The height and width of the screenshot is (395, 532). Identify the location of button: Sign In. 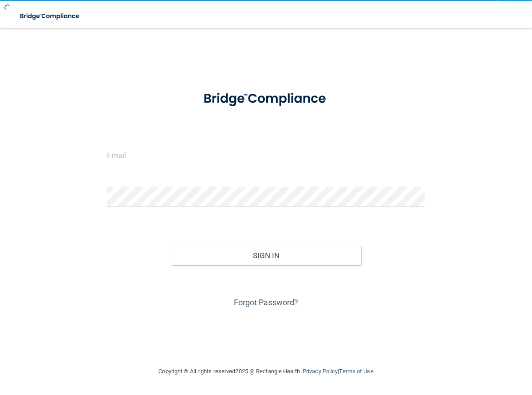
(266, 255).